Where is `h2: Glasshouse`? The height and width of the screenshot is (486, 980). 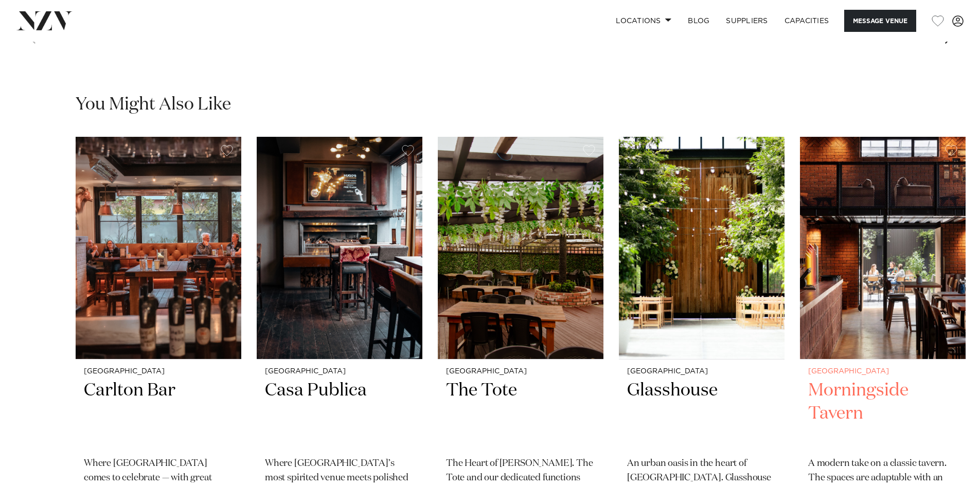 h2: Glasshouse is located at coordinates (702, 413).